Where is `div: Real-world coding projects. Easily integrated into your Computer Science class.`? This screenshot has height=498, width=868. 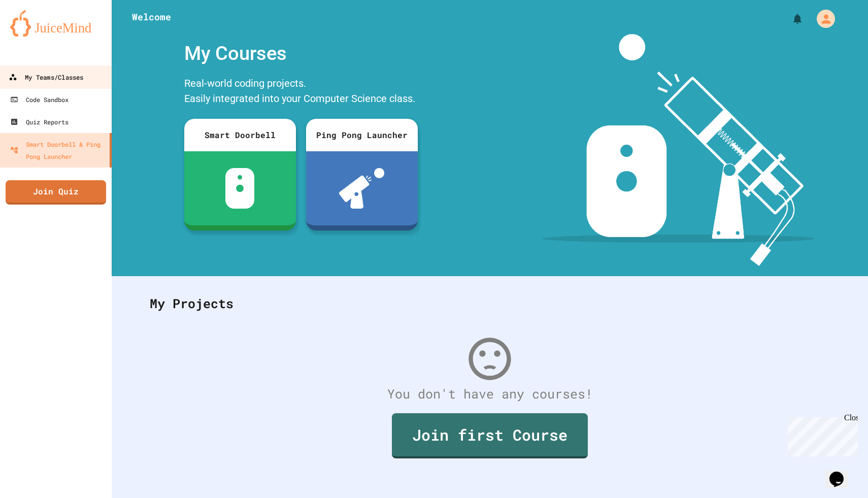
div: Real-world coding projects. Easily integrated into your Computer Science class. is located at coordinates (301, 92).